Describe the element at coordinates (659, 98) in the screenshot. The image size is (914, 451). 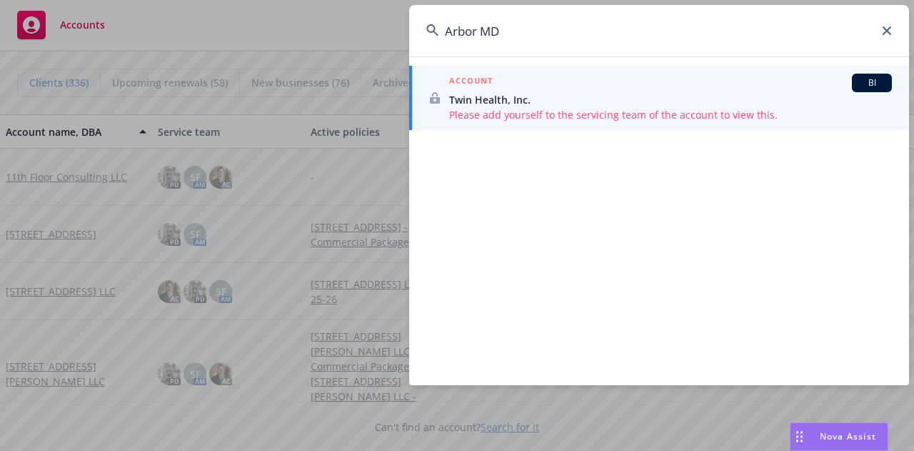
I see `a: ACCOUNTBITwin Health, Inc.Please add yourself to the servicing team of the account to view this.` at that location.